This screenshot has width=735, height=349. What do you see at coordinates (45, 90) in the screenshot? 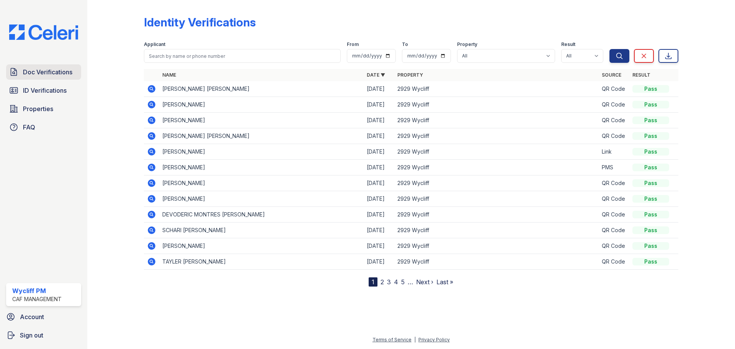
I see `span: ID Verifications` at bounding box center [45, 90].